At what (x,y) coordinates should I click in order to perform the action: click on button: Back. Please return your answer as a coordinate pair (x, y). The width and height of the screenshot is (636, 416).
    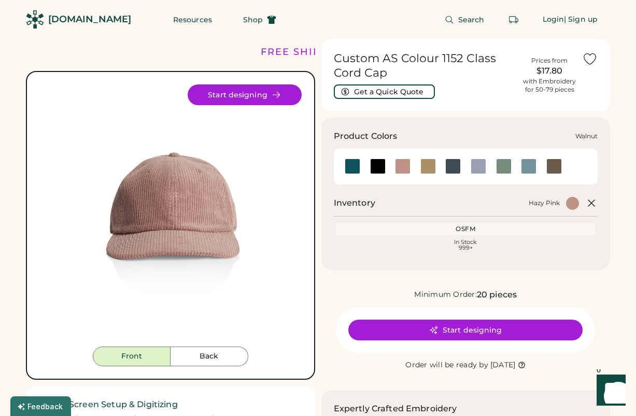
    Looking at the image, I should click on (209, 356).